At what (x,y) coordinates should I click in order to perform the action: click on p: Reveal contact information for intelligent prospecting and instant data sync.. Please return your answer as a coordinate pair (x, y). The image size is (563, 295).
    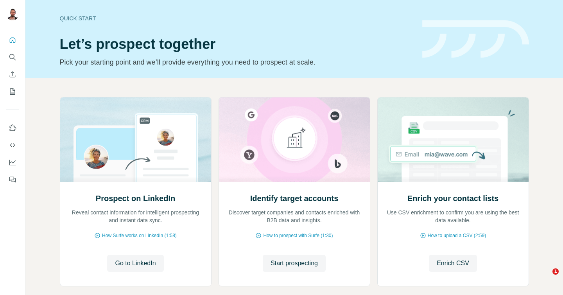
    Looking at the image, I should click on (136, 216).